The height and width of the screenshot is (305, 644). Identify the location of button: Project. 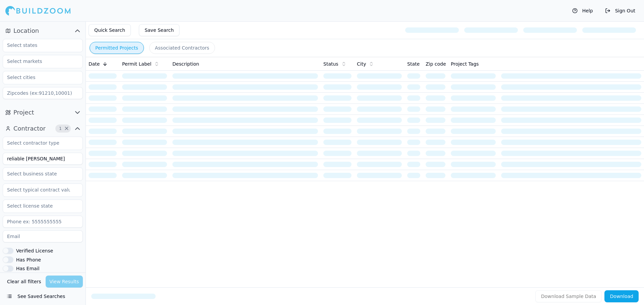
(42, 113).